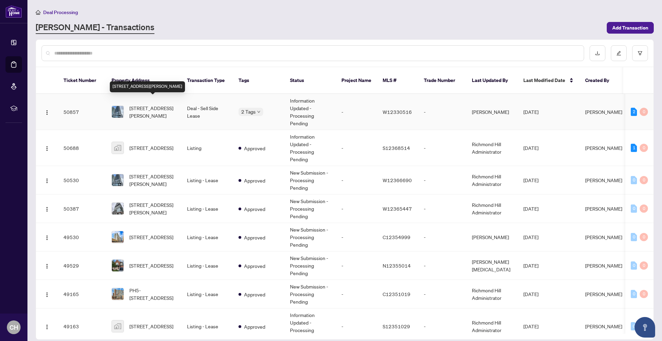 The width and height of the screenshot is (662, 341). Describe the element at coordinates (619, 53) in the screenshot. I see `button: edit` at that location.